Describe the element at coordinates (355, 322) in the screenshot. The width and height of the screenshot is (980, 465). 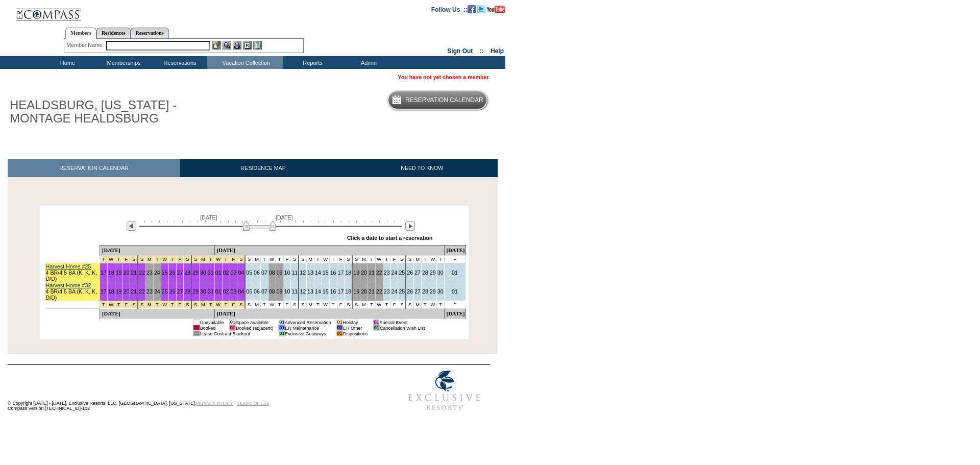
I see `td: Holiday` at that location.